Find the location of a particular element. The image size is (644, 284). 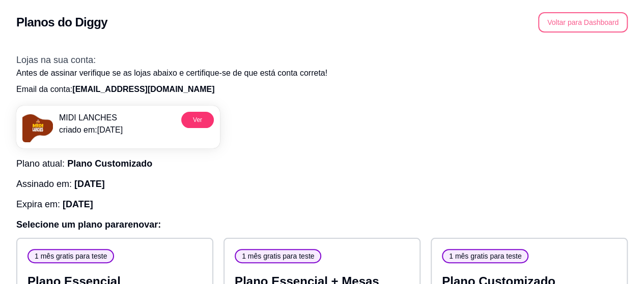

h3: Plano atual: is located at coordinates (322, 164).